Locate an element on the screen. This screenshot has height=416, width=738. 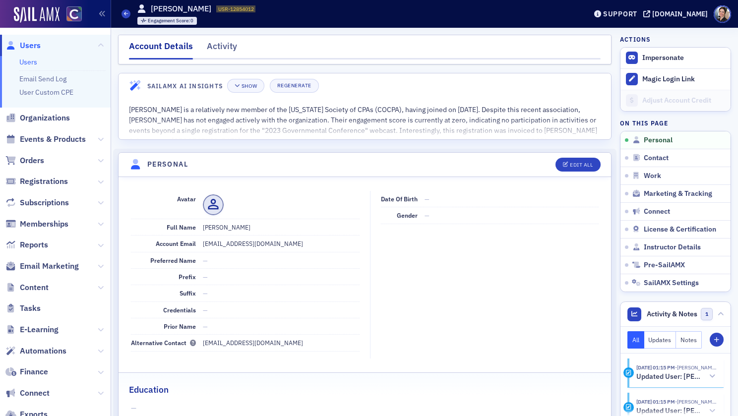
a: View Homepage is located at coordinates (70, 15).